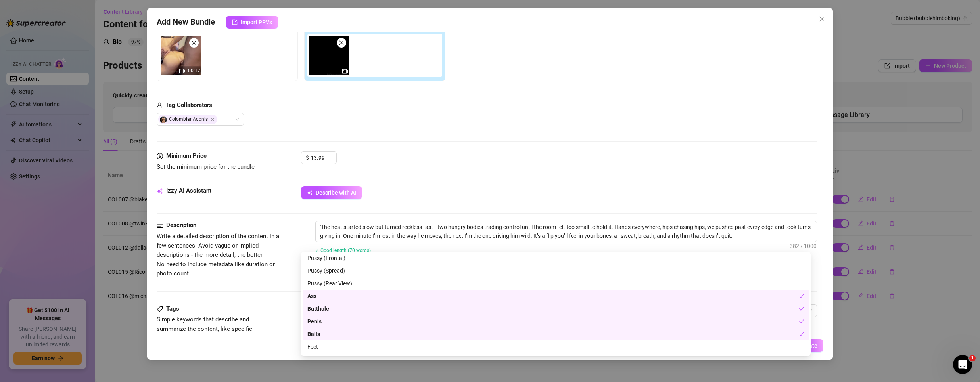 This screenshot has height=382, width=980. Describe the element at coordinates (556, 258) in the screenshot. I see `div: Pussy (Frontal)` at that location.